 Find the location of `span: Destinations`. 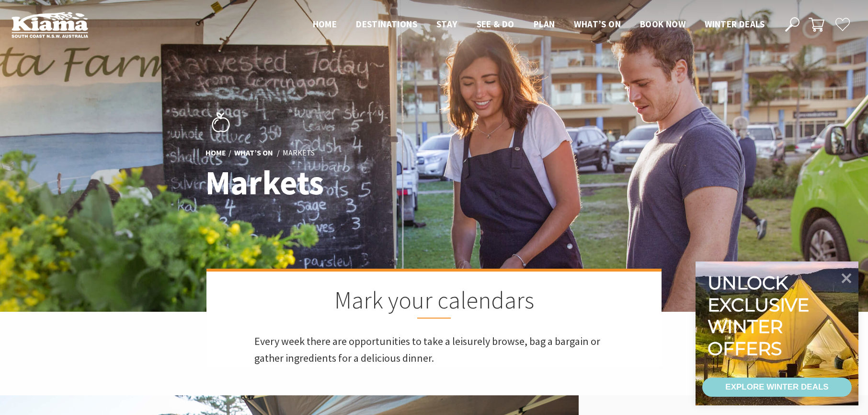

span: Destinations is located at coordinates (387, 24).